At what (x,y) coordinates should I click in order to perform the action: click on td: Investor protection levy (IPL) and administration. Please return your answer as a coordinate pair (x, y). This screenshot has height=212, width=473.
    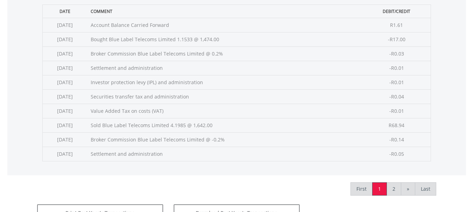
    Looking at the image, I should click on (225, 82).